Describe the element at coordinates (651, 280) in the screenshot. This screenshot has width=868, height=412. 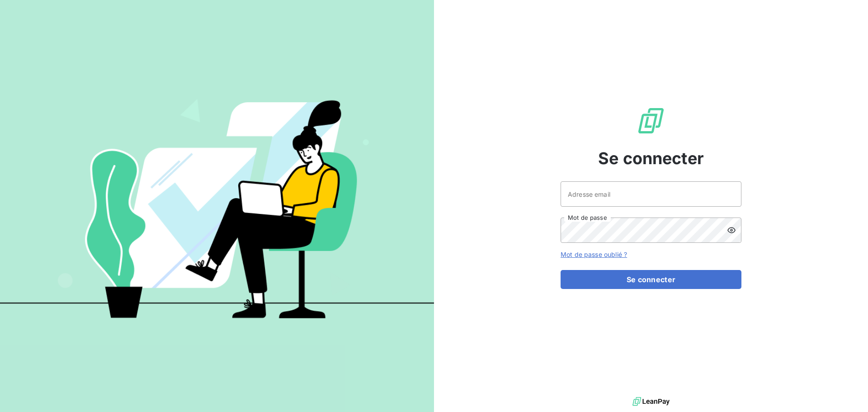
I see `button: Se connecter` at that location.